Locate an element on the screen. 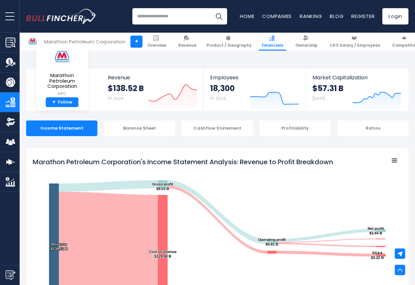 The width and height of the screenshot is (415, 285). strong: $57.31 B is located at coordinates (327, 88).